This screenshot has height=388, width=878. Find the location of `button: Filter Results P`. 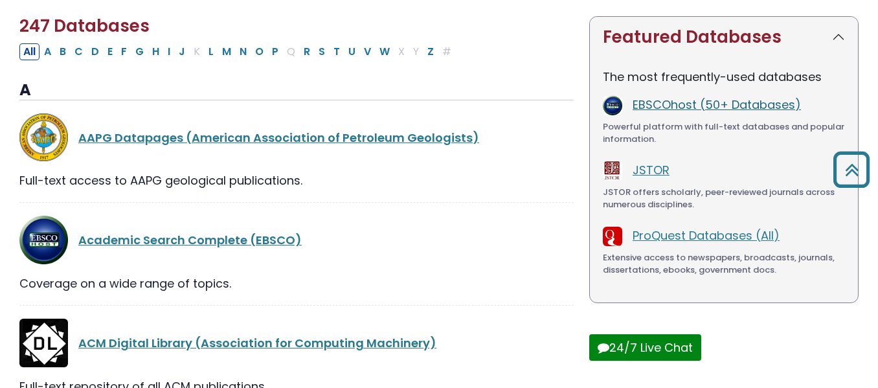

button: Filter Results P is located at coordinates (275, 52).